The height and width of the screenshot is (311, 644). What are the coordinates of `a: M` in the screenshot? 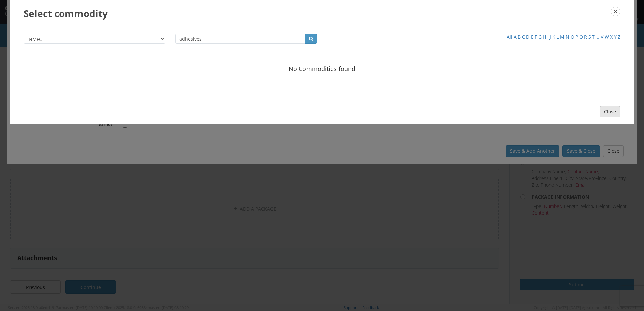 It's located at (562, 37).